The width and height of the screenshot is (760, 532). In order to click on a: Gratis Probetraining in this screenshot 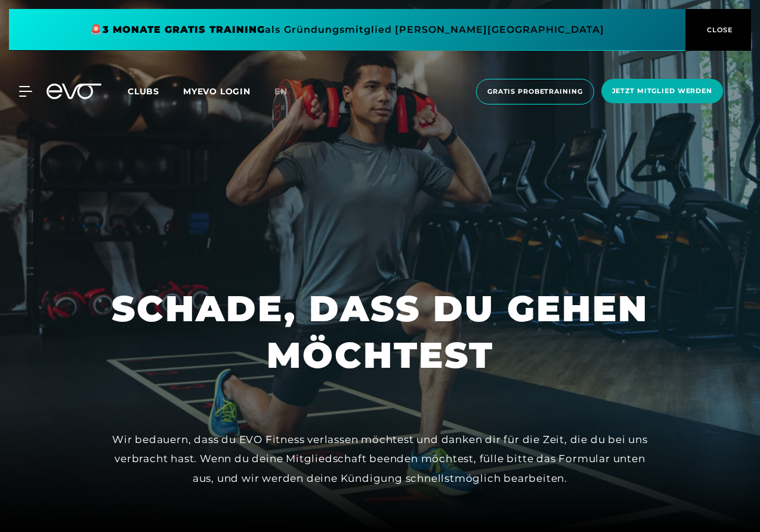, I will do `click(535, 91)`.